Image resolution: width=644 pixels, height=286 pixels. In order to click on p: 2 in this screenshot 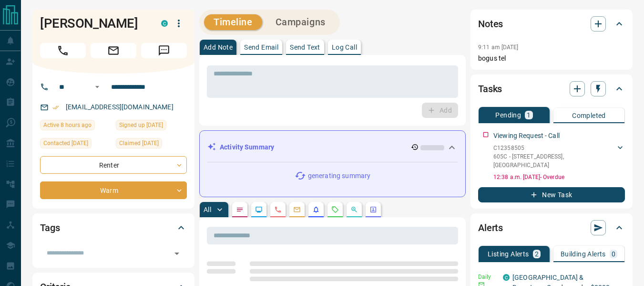, I will do `click(537, 254)`.